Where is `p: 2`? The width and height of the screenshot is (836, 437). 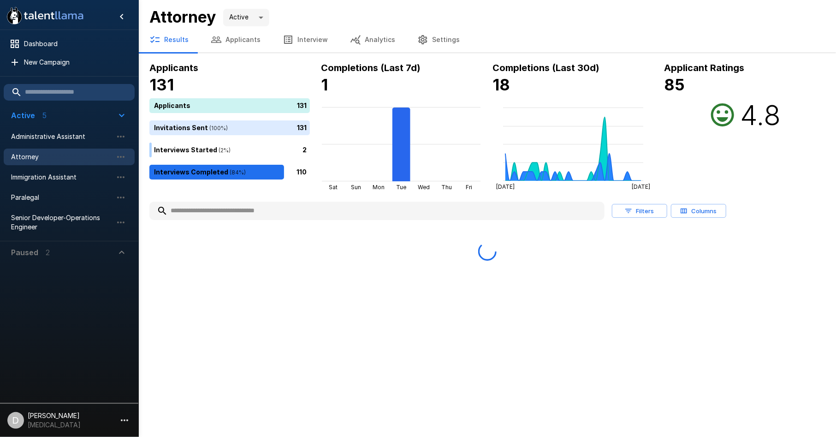 p: 2 is located at coordinates (304, 149).